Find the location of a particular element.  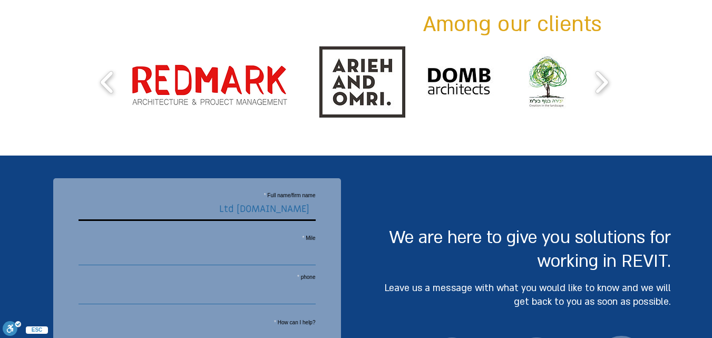

font: Among our clients is located at coordinates (512, 24).